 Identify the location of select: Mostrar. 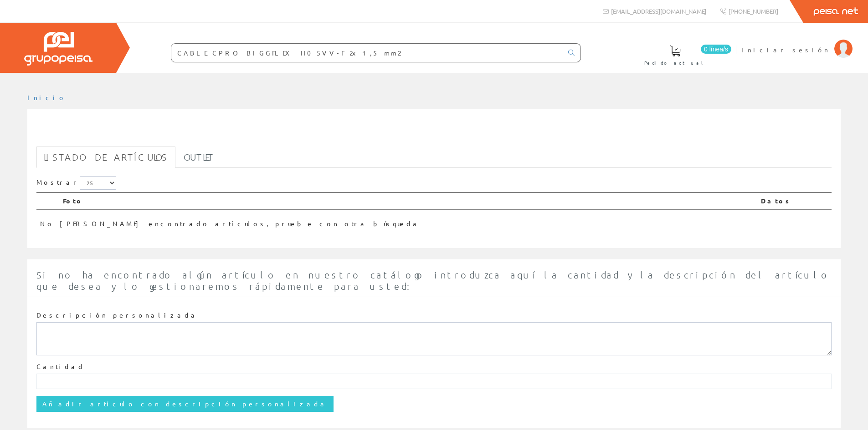
(98, 183).